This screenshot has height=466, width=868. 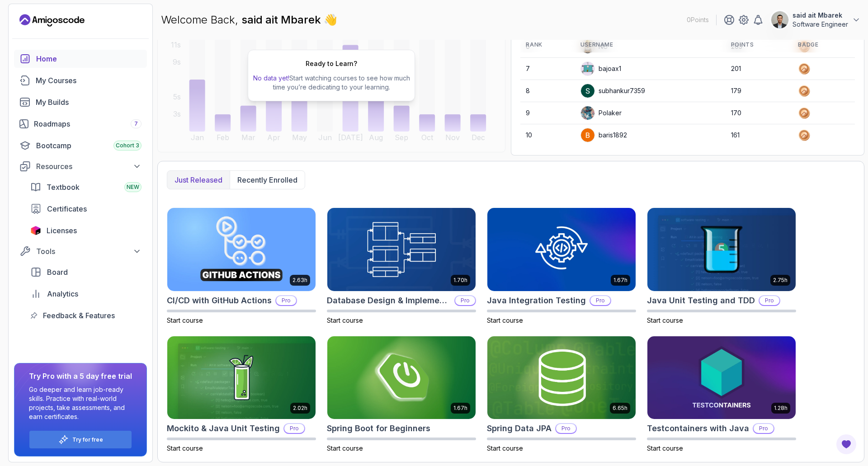 What do you see at coordinates (223, 429) in the screenshot?
I see `h2: Mockito & Java Unit Testing` at bounding box center [223, 429].